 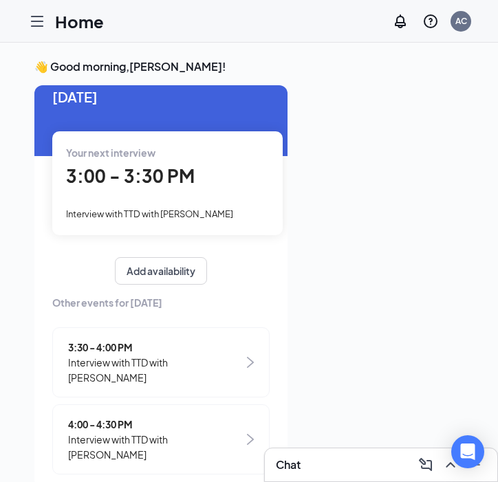 What do you see at coordinates (37, 21) in the screenshot?
I see `svg: Hamburger` at bounding box center [37, 21].